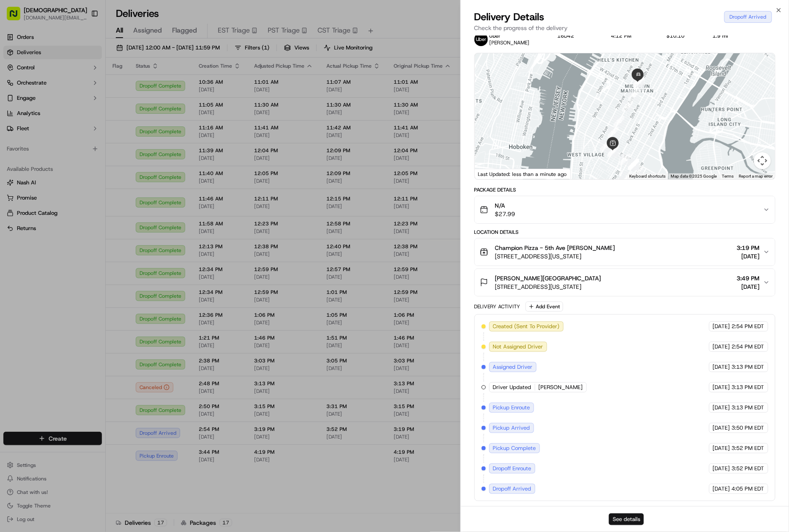 Image resolution: width=789 pixels, height=532 pixels. I want to click on input: Got a question? Start typing here..., so click(87, 59).